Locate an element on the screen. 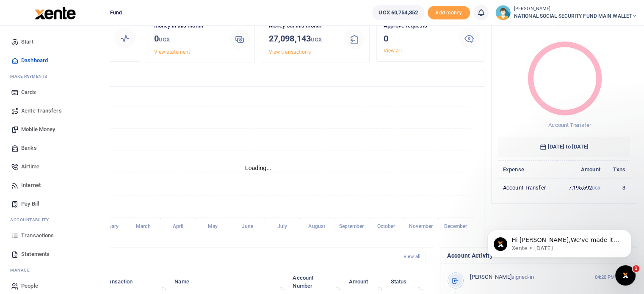 This screenshot has height=294, width=644. a: Transactions is located at coordinates (55, 236).